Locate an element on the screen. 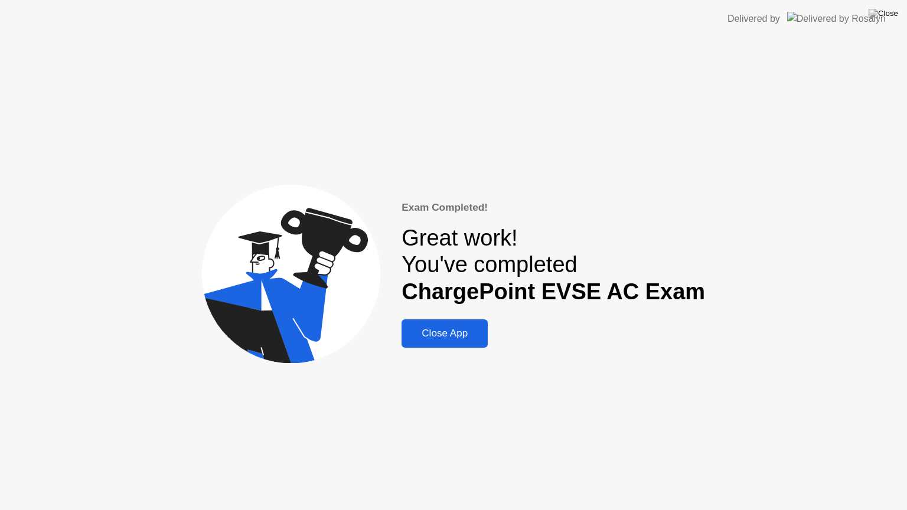 This screenshot has height=510, width=907. button: Close App is located at coordinates (445, 334).